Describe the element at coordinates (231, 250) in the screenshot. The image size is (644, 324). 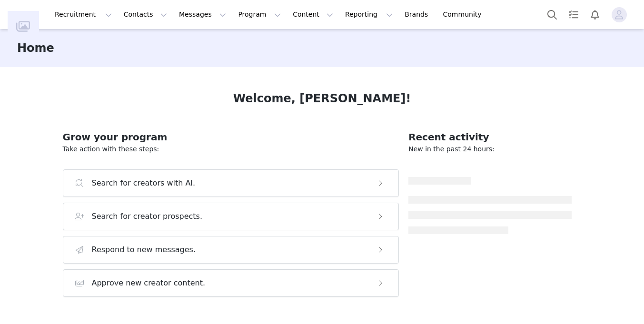
I see `button: Respond to new messages.` at that location.